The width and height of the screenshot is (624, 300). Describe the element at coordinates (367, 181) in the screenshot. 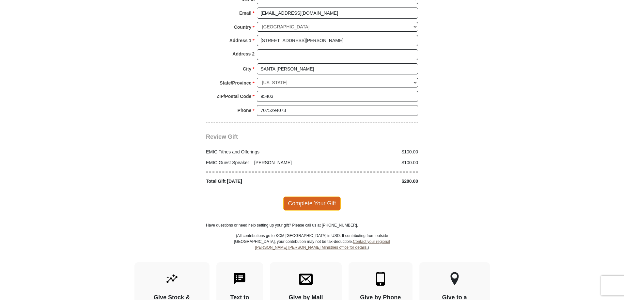

I see `div: $200.00` at that location.